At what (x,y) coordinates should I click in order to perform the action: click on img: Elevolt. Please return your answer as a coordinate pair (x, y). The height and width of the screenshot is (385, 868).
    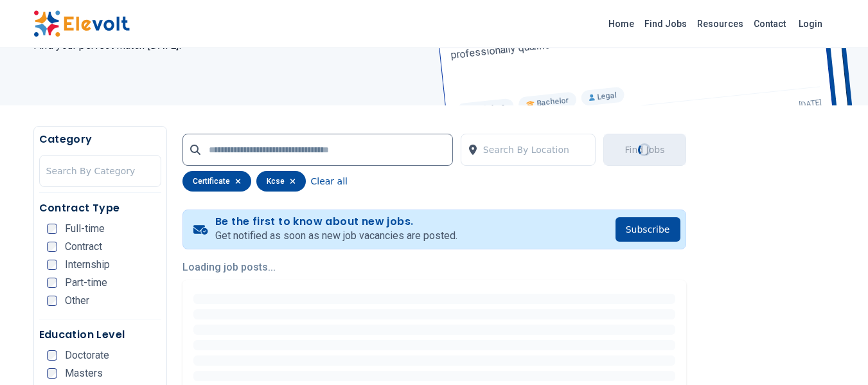
    Looking at the image, I should click on (82, 24).